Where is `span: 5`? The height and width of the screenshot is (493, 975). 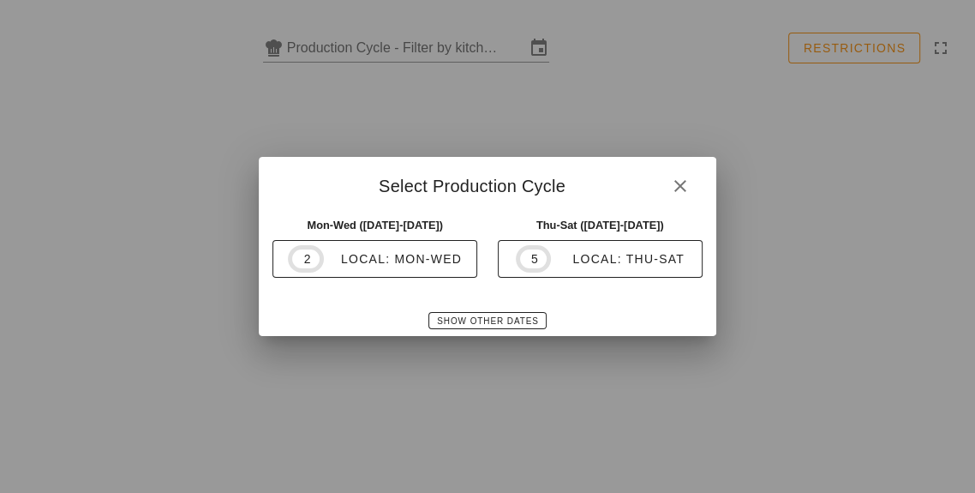 span: 5 is located at coordinates (534, 259).